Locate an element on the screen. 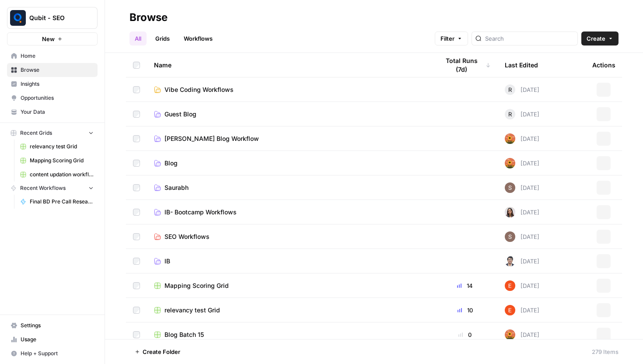 This screenshot has width=643, height=364. span: Filter is located at coordinates (448, 38).